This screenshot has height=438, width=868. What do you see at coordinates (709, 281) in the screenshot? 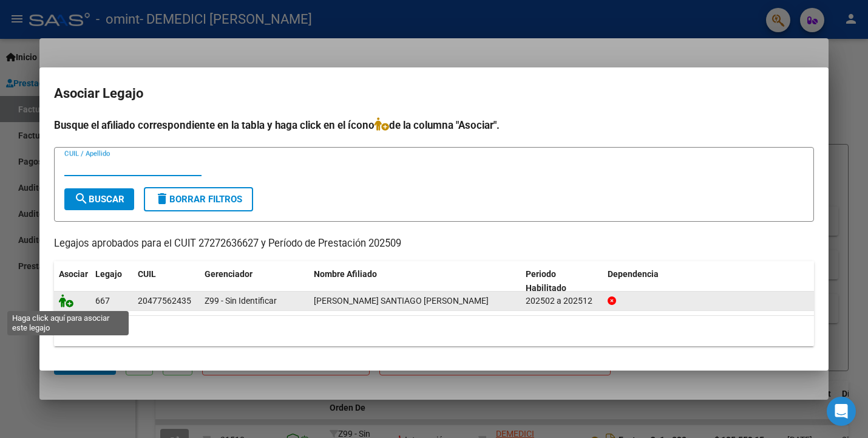
I see `datatable-header-cell: Dependencia` at bounding box center [709, 281].